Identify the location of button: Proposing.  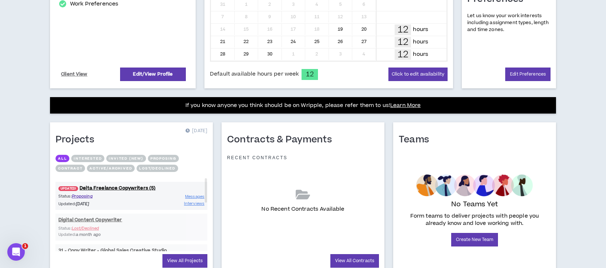
(163, 159).